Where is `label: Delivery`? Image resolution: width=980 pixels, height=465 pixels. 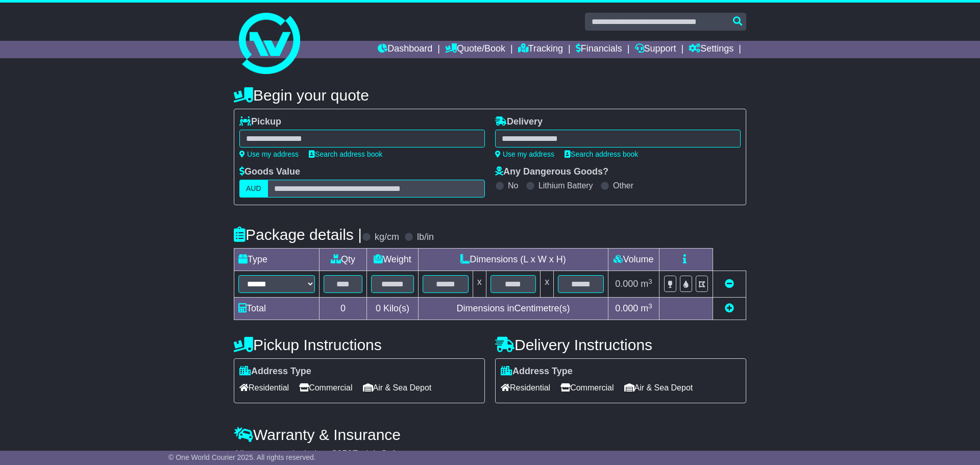 label: Delivery is located at coordinates (519, 122).